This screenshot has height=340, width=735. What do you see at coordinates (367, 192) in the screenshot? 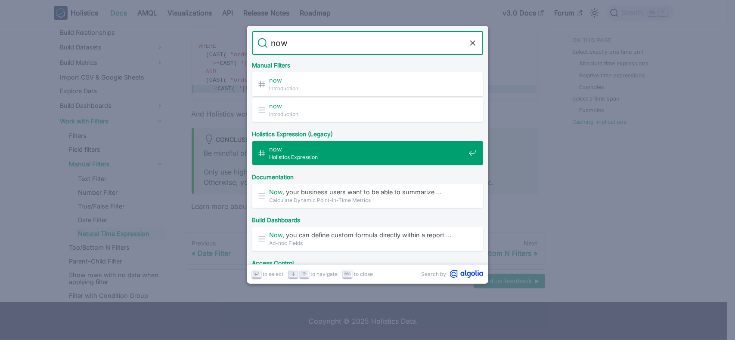
I see `span: , your business users want to be able to summarize …` at bounding box center [367, 192].